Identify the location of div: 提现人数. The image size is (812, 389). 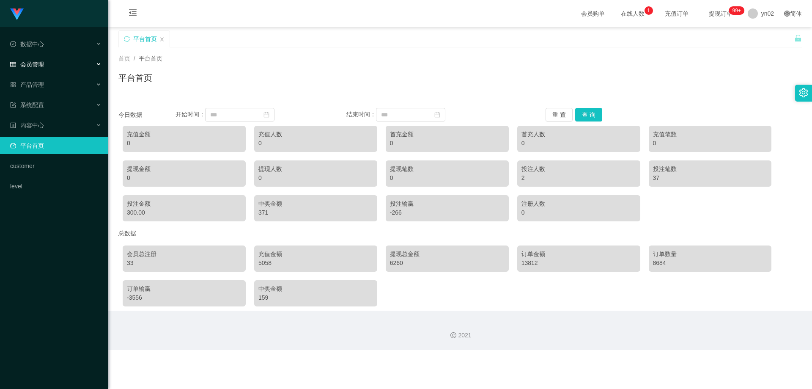
(315, 169).